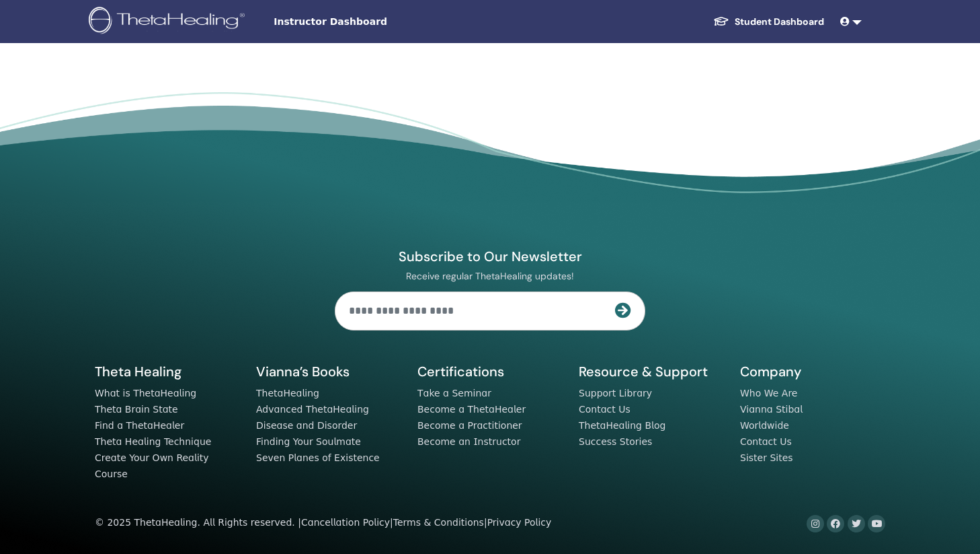  I want to click on a: Become an Instructor, so click(469, 441).